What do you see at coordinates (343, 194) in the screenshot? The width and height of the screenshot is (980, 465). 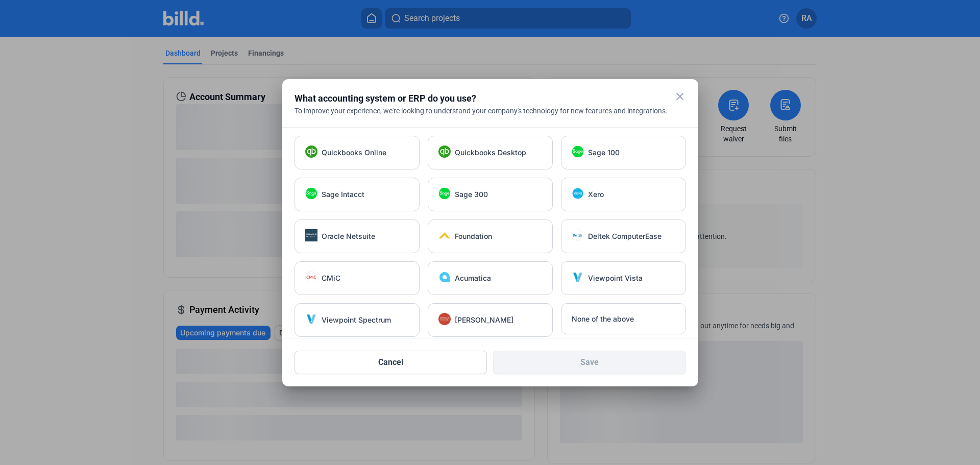 I see `span: Sage Intacct` at bounding box center [343, 194].